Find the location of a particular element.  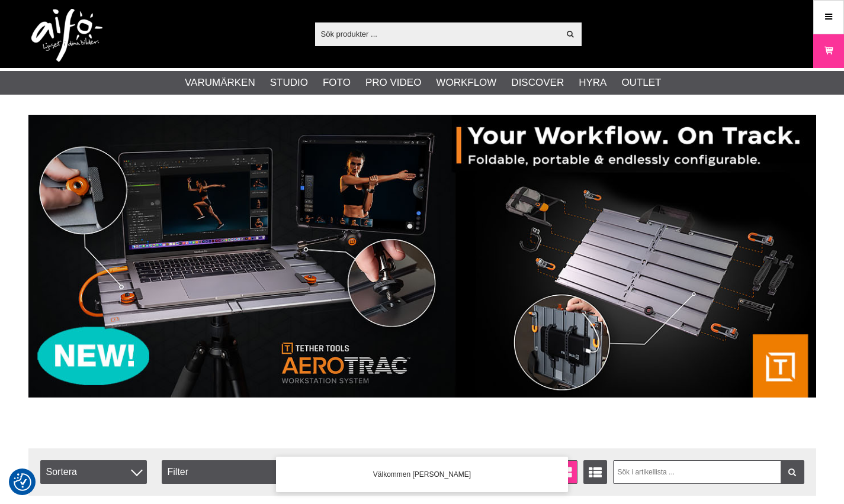

a: Pro Video is located at coordinates (394, 83).